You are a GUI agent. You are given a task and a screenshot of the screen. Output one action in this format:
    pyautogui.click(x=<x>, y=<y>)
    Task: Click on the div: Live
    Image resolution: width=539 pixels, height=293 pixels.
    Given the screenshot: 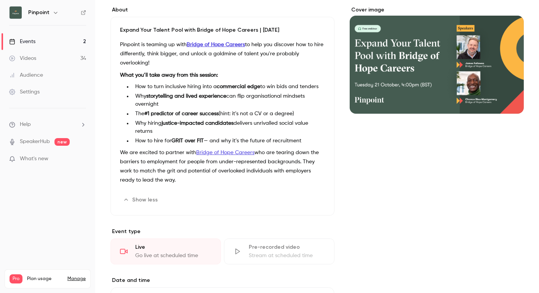 What is the action you would take?
    pyautogui.click(x=173, y=247)
    